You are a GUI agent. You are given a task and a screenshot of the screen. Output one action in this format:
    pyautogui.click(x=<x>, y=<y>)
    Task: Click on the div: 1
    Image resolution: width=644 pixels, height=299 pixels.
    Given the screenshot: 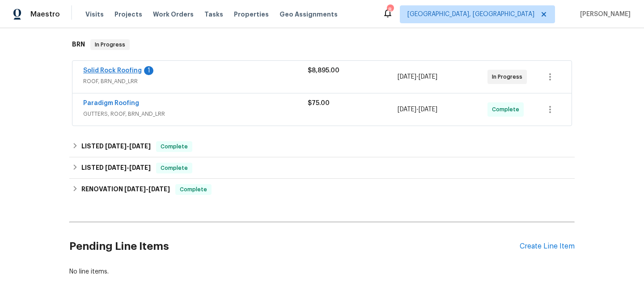 What is the action you would take?
    pyautogui.click(x=148, y=70)
    